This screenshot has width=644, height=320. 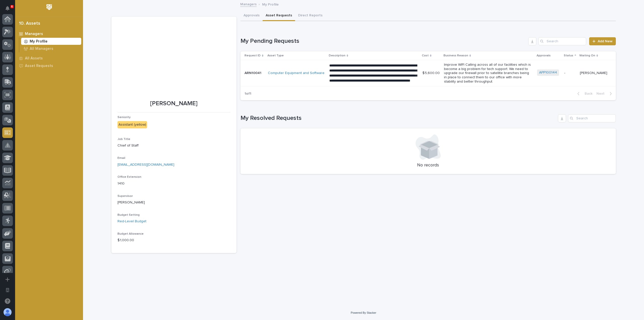 I want to click on p: All Managers, so click(x=42, y=49).